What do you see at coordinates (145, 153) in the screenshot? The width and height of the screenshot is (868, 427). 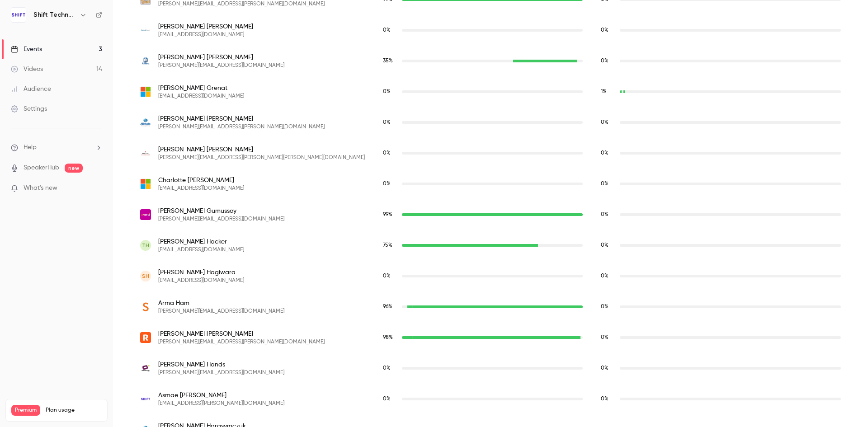 I see `img: hiscox.com` at bounding box center [145, 153].